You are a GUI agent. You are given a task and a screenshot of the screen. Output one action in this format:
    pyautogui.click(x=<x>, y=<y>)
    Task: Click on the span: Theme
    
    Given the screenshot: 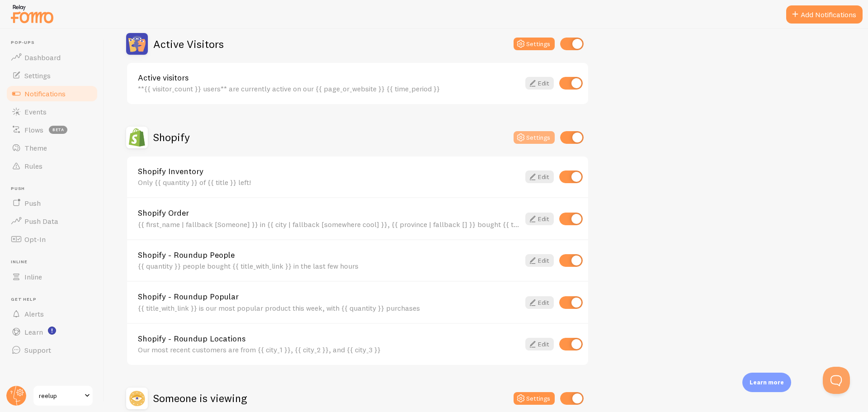 What is the action you would take?
    pyautogui.click(x=36, y=147)
    